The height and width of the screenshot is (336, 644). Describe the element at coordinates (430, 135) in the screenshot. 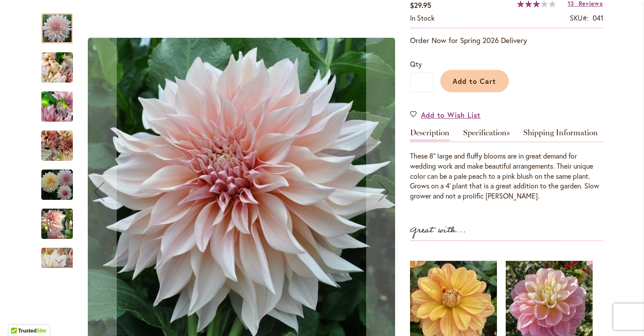

I see `a: Description` at that location.